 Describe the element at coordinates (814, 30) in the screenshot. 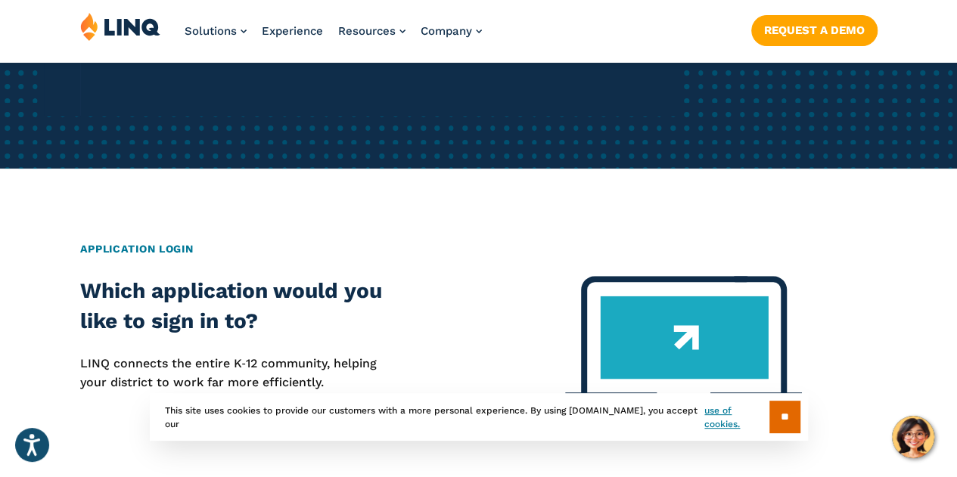

I see `a: Request a Demo` at that location.